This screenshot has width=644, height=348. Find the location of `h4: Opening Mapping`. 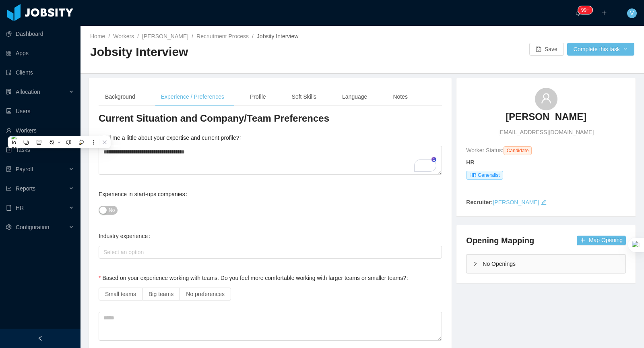

h4: Opening Mapping is located at coordinates (500, 240).